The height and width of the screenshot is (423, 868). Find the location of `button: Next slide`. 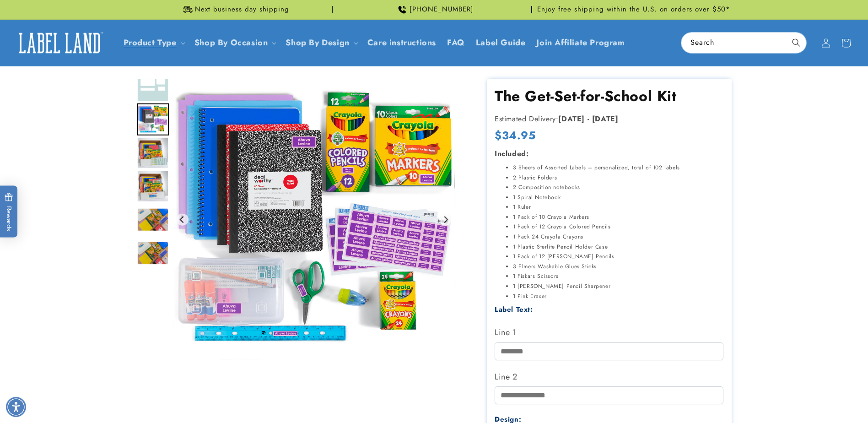

button: Next slide is located at coordinates (445, 219).